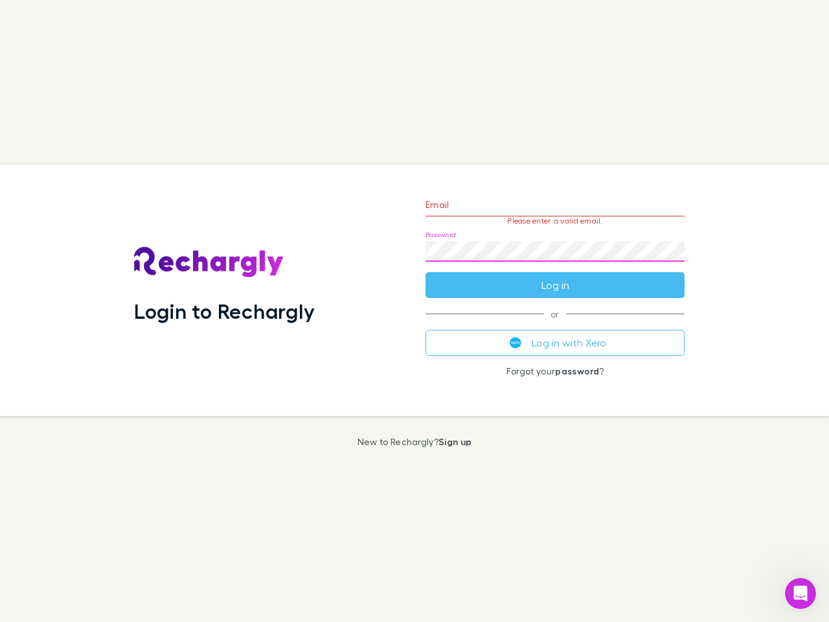 The width and height of the screenshot is (829, 622). What do you see at coordinates (555, 371) in the screenshot?
I see `p: Forgot your ?` at bounding box center [555, 371].